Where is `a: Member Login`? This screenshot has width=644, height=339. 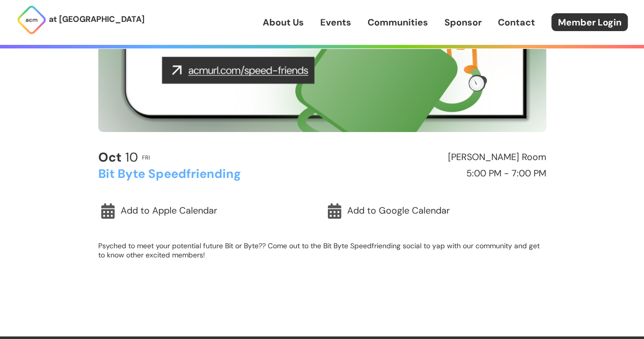 a: Member Login is located at coordinates (590, 22).